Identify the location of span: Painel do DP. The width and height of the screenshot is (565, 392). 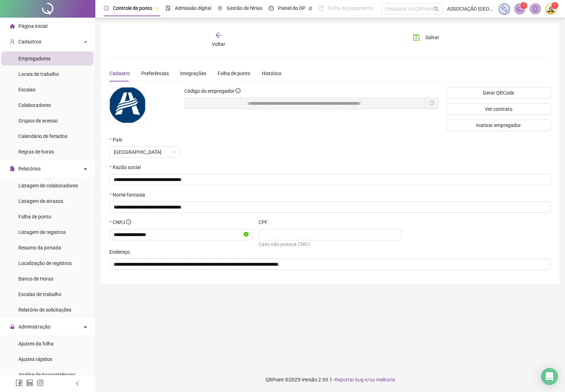
(292, 8).